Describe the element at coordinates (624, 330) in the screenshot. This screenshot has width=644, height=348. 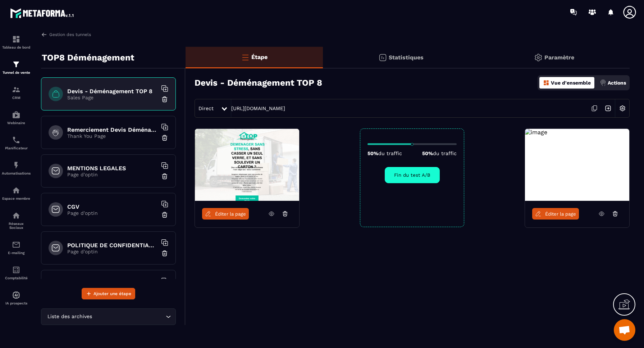
I see `a: Ouvrir le chat` at that location.